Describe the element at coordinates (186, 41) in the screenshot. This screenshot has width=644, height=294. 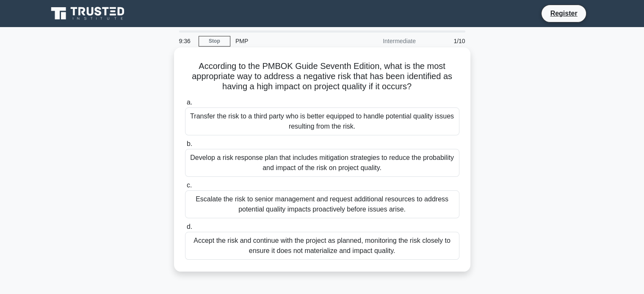
I see `div: 9:36` at that location.